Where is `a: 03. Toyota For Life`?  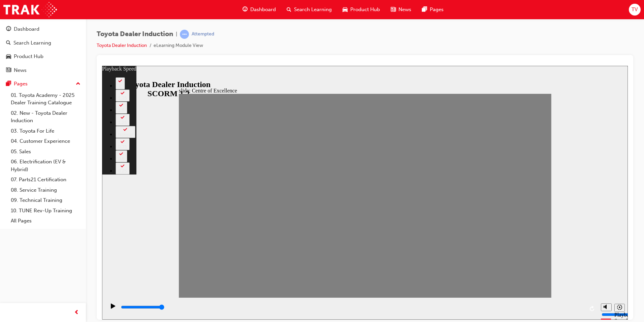
a: 03. Toyota For Life is located at coordinates (46, 131).